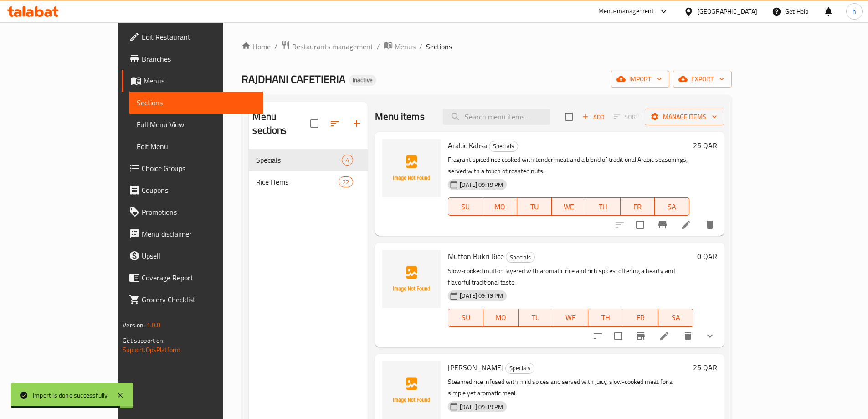 This screenshot has width=868, height=419. I want to click on span: Select section first, so click(627, 117).